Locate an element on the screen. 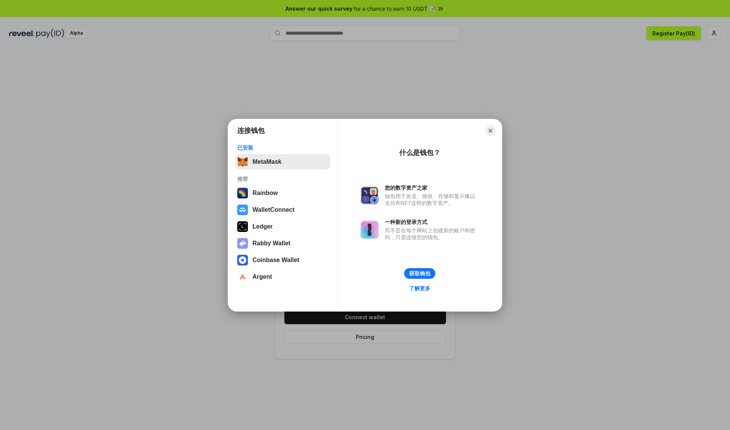 The width and height of the screenshot is (730, 430). img: svg+xml,%3Csvg%20xmlns%3D%22http%3A%2F%2Fwww.w3.org%2F2000%2Fsvg%22%20width%3D%2228%22%20height%3... is located at coordinates (243, 226).